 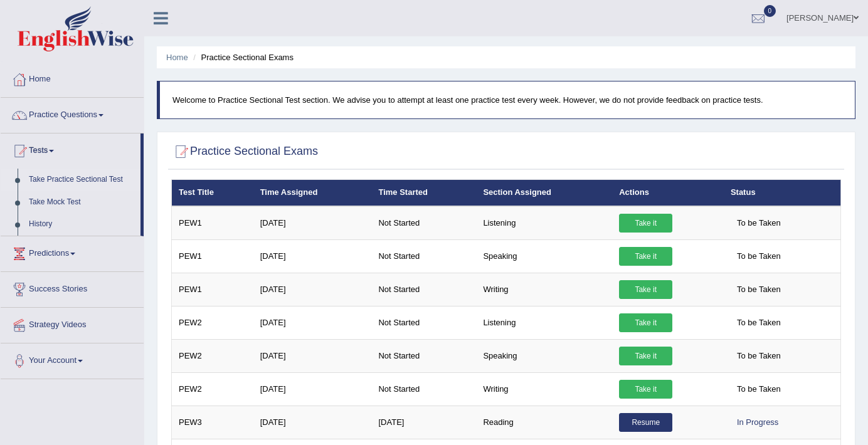 What do you see at coordinates (646, 423) in the screenshot?
I see `a: Resume` at bounding box center [646, 423].